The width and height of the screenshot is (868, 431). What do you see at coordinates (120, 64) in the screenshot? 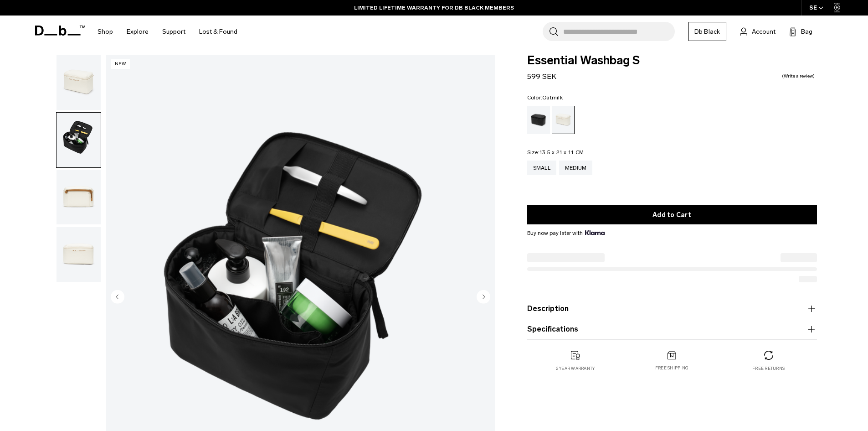
I see `p: New` at bounding box center [120, 64].